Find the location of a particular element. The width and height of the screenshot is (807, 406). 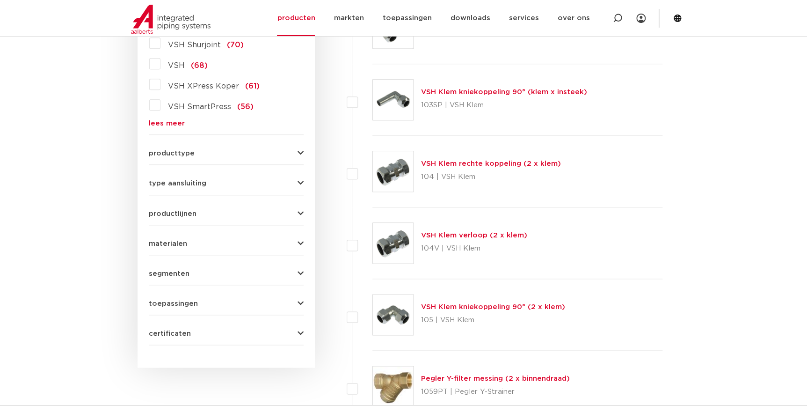

button: productlijnen is located at coordinates (226, 213).